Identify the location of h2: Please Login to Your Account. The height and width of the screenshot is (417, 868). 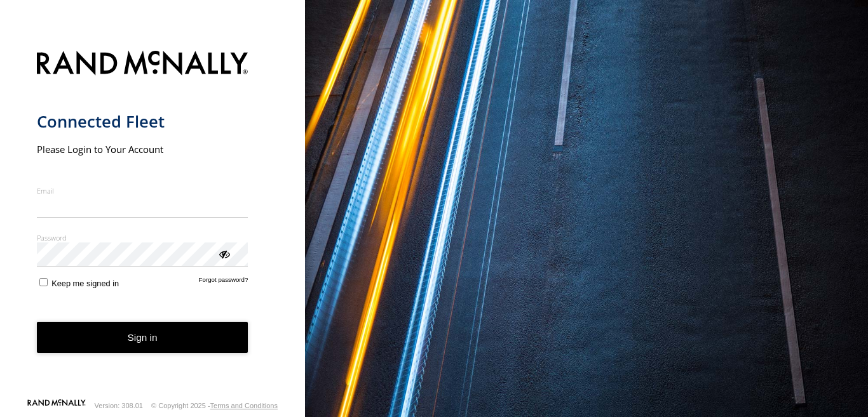
(143, 150).